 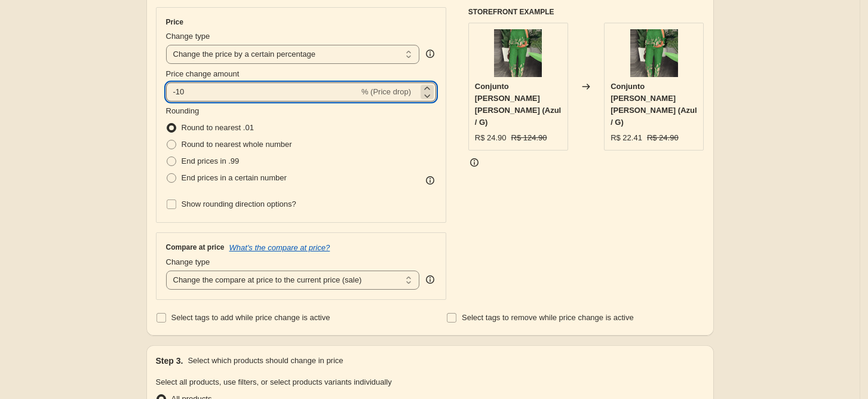 What do you see at coordinates (237, 144) in the screenshot?
I see `span: Round to nearest whole number` at bounding box center [237, 144].